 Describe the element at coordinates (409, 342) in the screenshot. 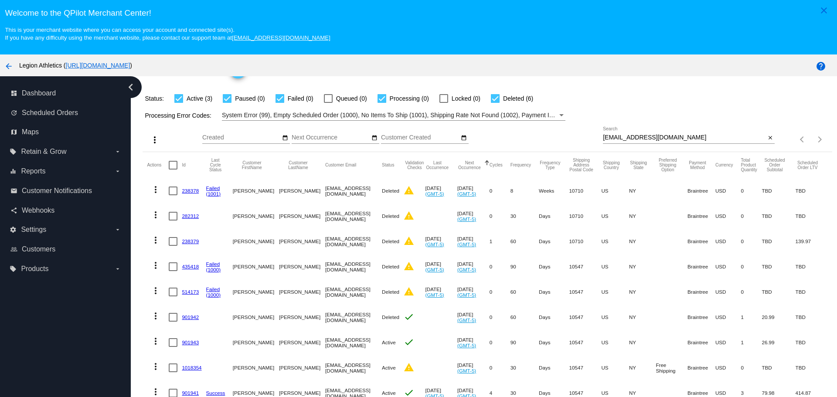

I see `mat-icon: check` at that location.